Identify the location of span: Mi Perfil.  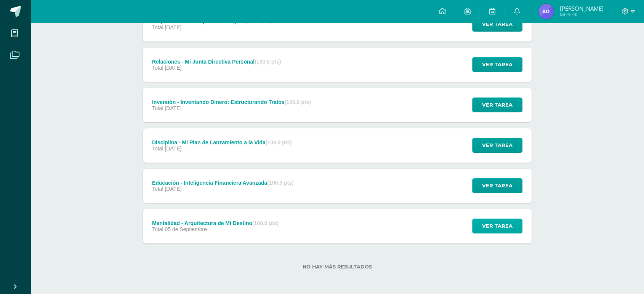
(581, 14).